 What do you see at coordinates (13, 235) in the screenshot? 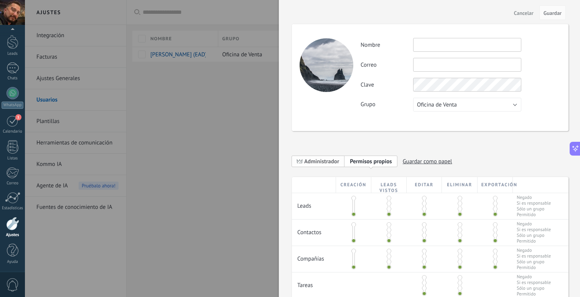
I see `div: Ajustes` at bounding box center [13, 235].